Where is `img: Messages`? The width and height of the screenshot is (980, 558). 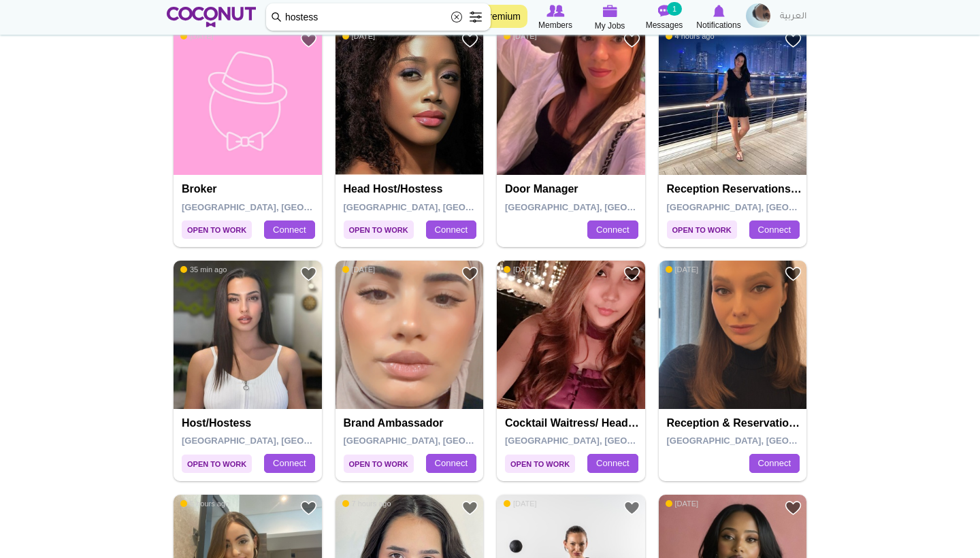
img: Messages is located at coordinates (664, 11).